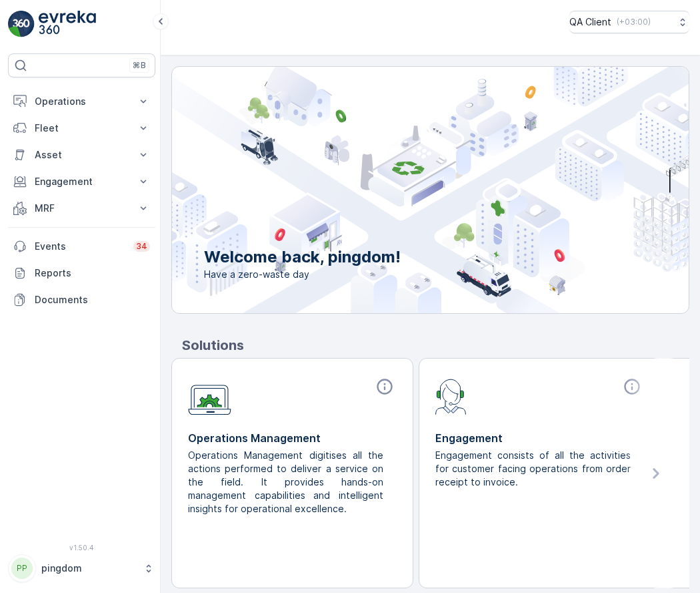  I want to click on p: Events, so click(80, 246).